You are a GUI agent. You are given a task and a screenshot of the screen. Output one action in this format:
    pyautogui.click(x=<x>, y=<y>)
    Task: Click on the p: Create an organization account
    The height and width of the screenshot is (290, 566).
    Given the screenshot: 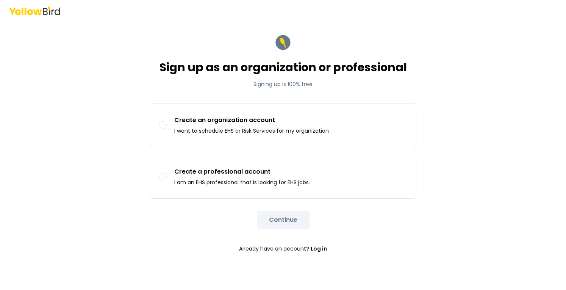 What is the action you would take?
    pyautogui.click(x=251, y=120)
    